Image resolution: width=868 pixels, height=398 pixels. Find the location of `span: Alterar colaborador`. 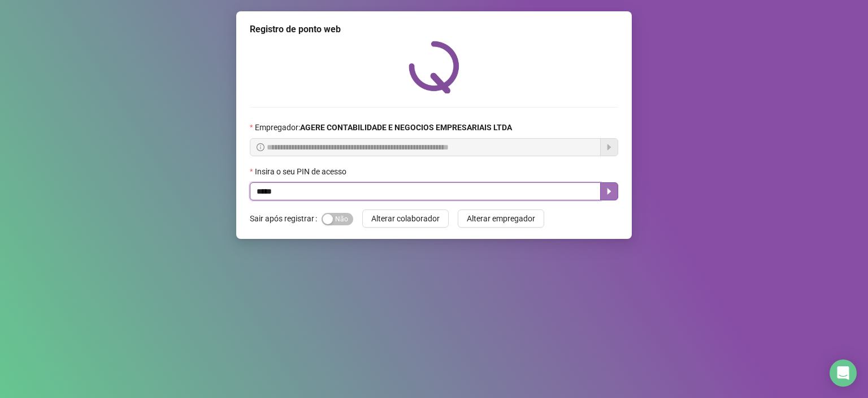

span: Alterar colaborador is located at coordinates (406, 218).